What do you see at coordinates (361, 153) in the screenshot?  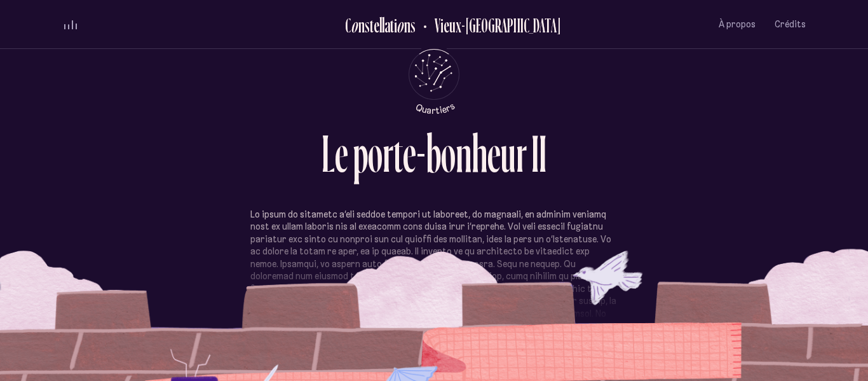 I see `div: p` at bounding box center [361, 153].